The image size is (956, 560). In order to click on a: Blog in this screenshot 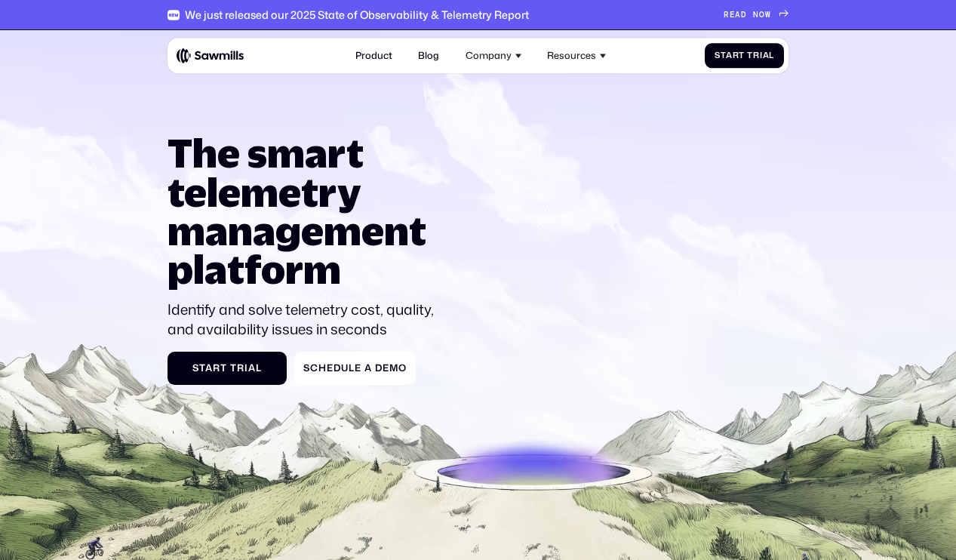, I will do `click(429, 56)`.